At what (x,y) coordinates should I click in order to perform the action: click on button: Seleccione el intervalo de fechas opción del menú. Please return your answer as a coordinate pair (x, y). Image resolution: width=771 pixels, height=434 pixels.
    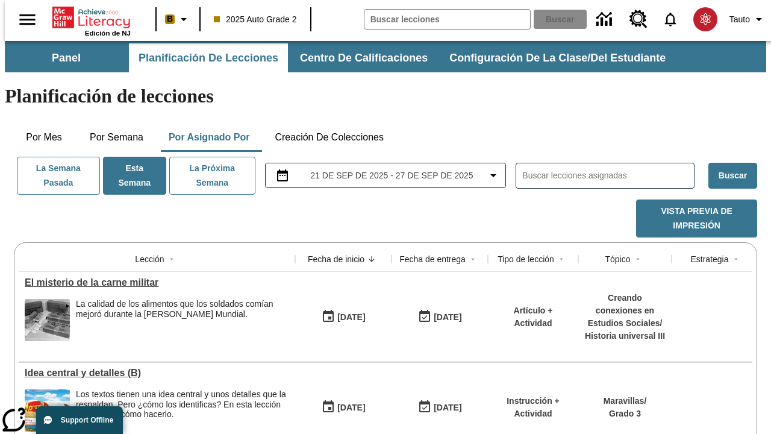
    Looking at the image, I should click on (385, 175).